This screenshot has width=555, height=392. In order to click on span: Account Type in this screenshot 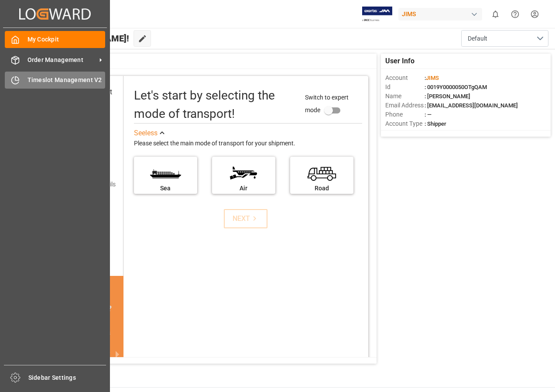, I will do `click(405, 124)`.